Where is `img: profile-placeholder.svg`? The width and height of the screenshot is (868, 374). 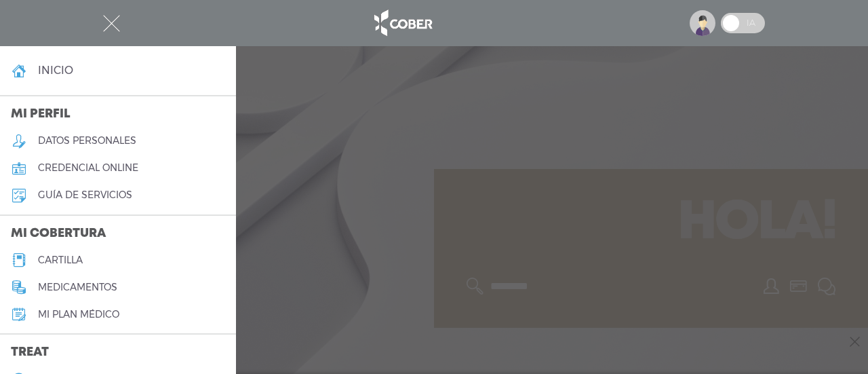
img: profile-placeholder.svg is located at coordinates (702, 23).